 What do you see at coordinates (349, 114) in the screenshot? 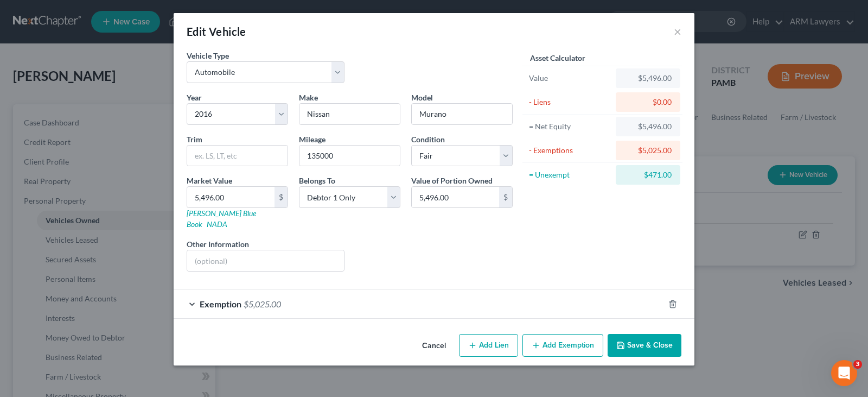
I see `input: ex. Nissan` at bounding box center [349, 114].